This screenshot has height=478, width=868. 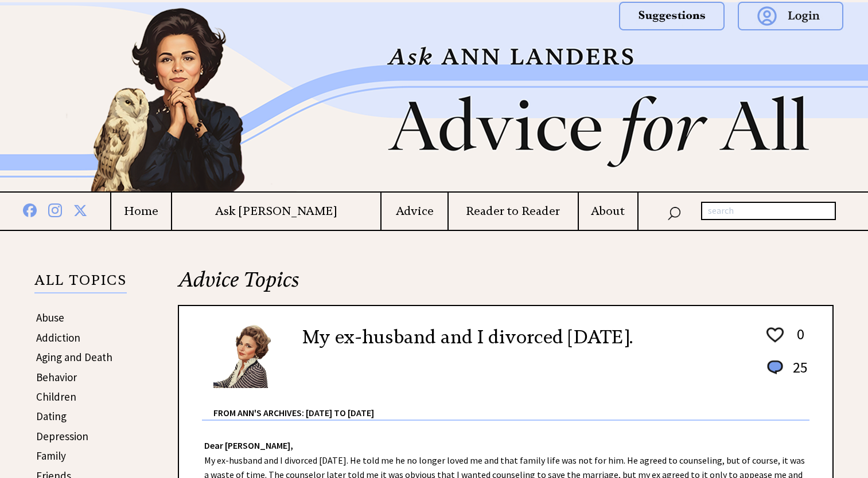 I want to click on a: Addiction, so click(x=57, y=338).